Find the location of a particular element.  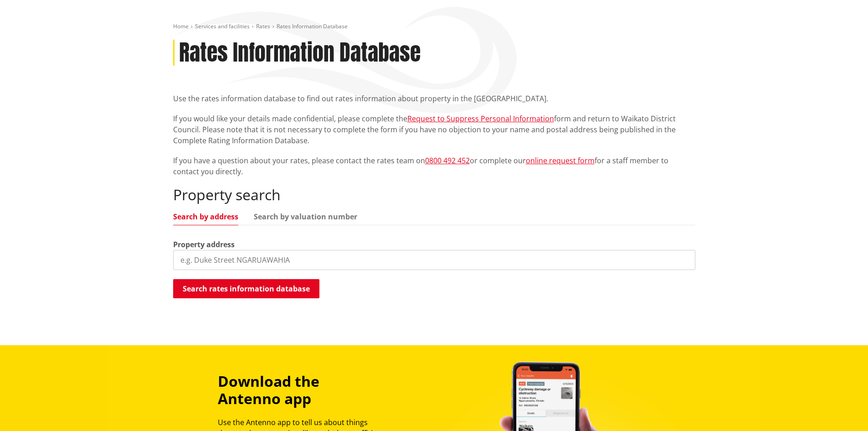

a: Search by address is located at coordinates (205, 216).